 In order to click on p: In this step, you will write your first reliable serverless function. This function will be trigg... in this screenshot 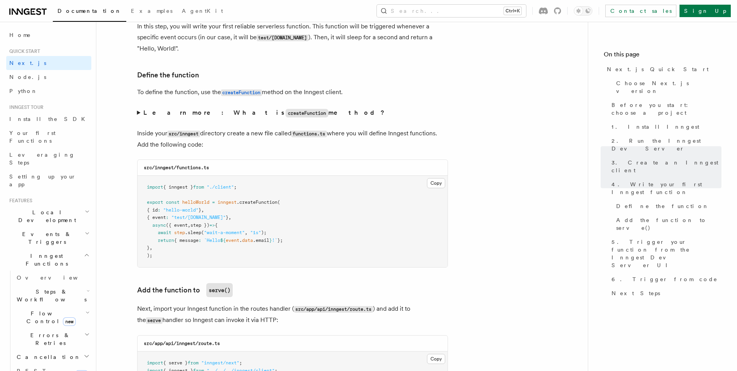, I will do `click(293, 37)`.